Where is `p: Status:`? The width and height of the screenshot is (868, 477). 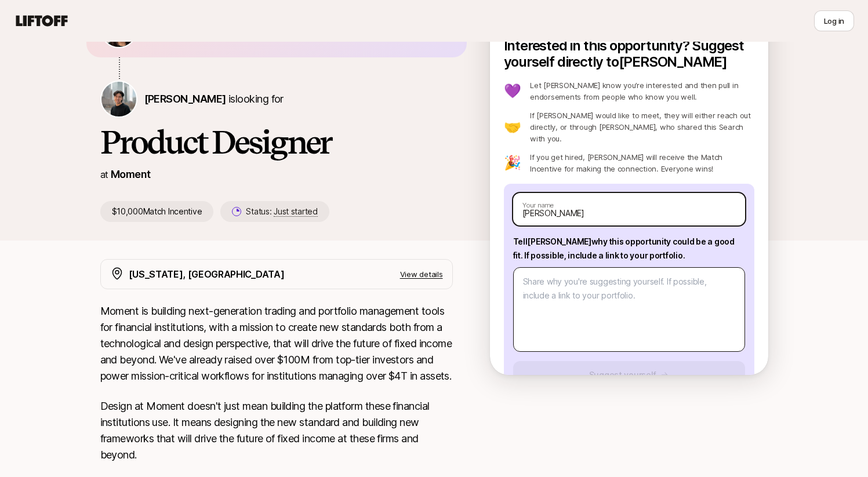 p: Status: is located at coordinates (281, 211).